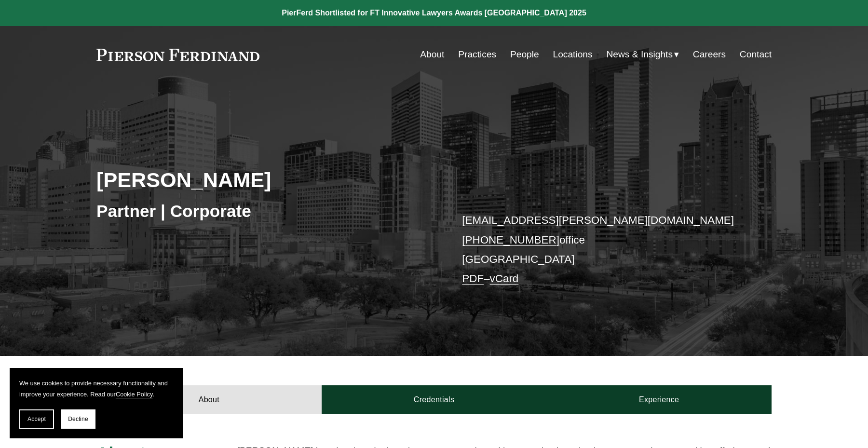 Image resolution: width=868 pixels, height=448 pixels. Describe the element at coordinates (525, 55) in the screenshot. I see `a: People` at that location.